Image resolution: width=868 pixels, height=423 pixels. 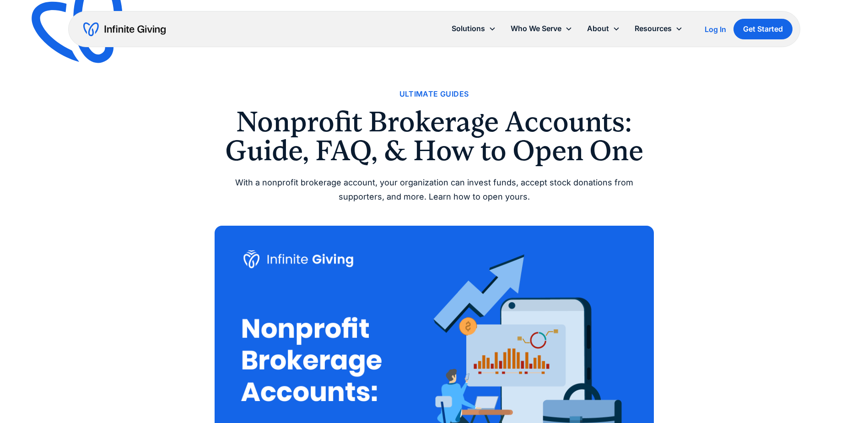 I want to click on div: With a nonprofit brokerage account, your organization can invest funds, accept stock donations fr..., so click(x=434, y=190).